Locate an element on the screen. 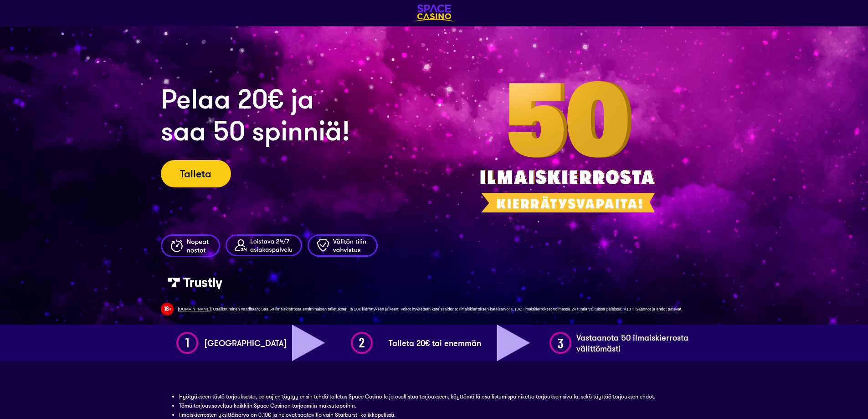  h2: Pelaa 20€ ja saa 50 spinniӓ! is located at coordinates (320, 115).